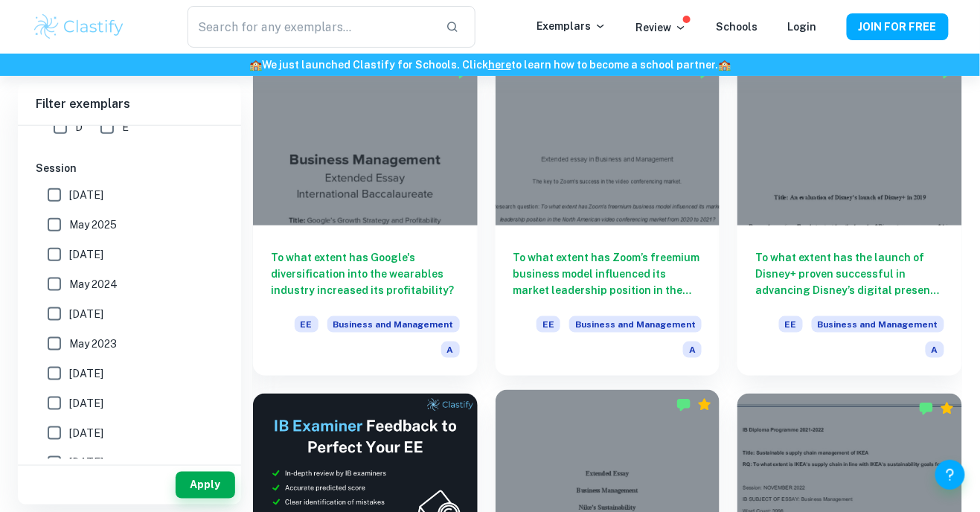  What do you see at coordinates (130, 104) in the screenshot?
I see `h6: Filter exemplars` at bounding box center [130, 104].